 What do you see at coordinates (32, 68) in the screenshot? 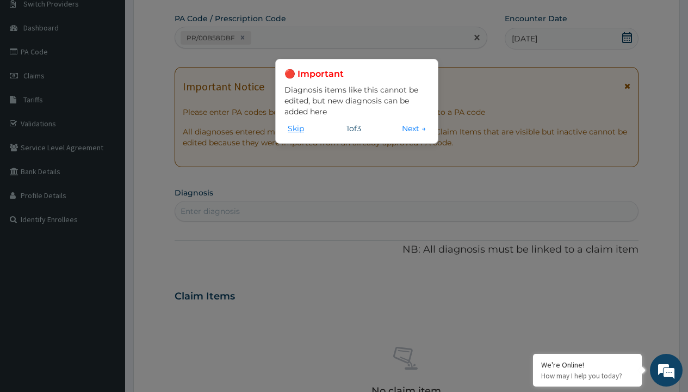
I see `img: d_794563401_company_1708531726252_794563401` at bounding box center [32, 68].